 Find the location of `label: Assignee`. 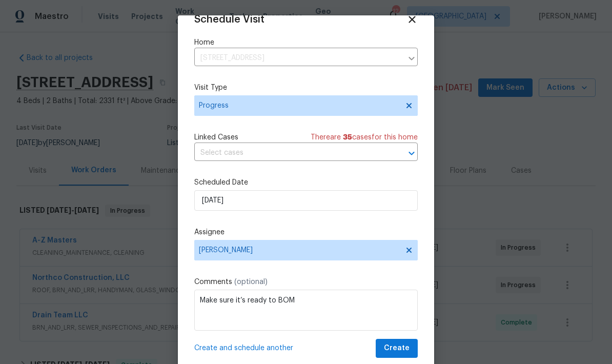

label: Assignee is located at coordinates (306, 232).